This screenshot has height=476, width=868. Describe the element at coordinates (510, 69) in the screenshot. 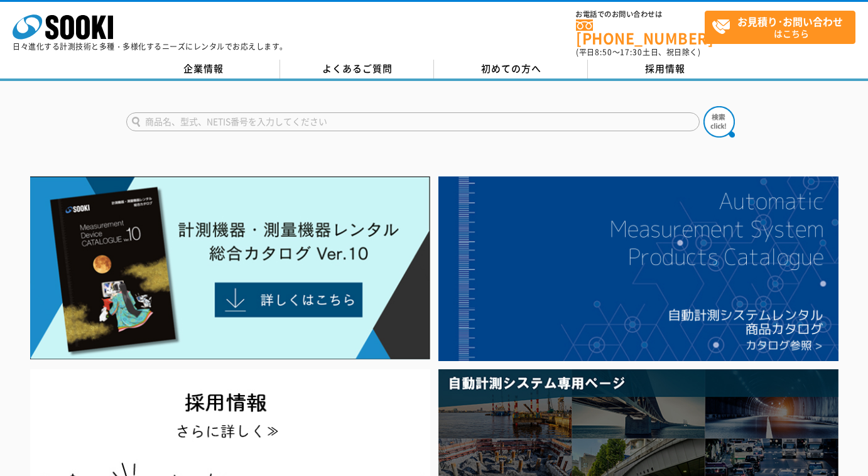

I see `a: 初めての方へ` at that location.